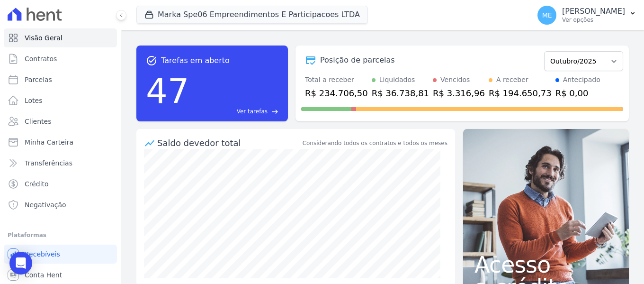 The height and width of the screenshot is (284, 644). What do you see at coordinates (38, 121) in the screenshot?
I see `span: Clientes` at bounding box center [38, 121].